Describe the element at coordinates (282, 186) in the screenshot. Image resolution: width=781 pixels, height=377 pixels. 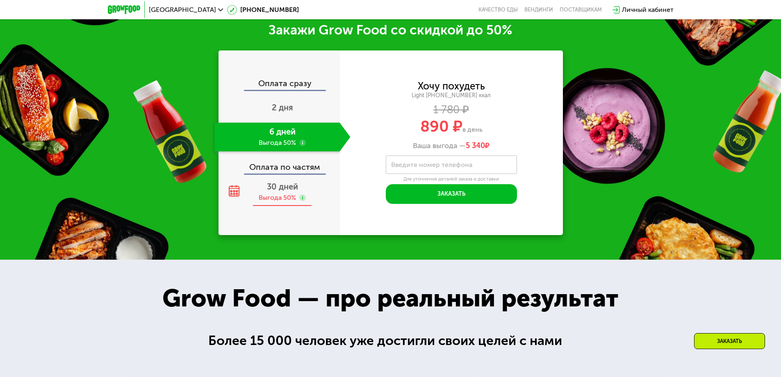
I see `span: 30 дней` at that location.